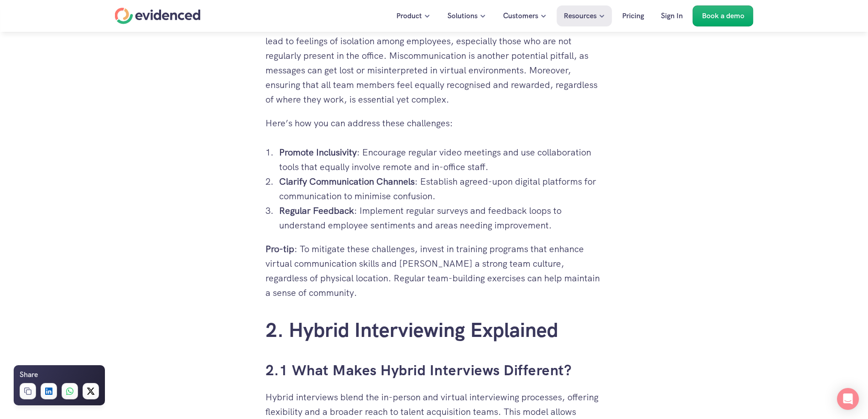 The height and width of the screenshot is (419, 868). I want to click on h6: Share, so click(29, 375).